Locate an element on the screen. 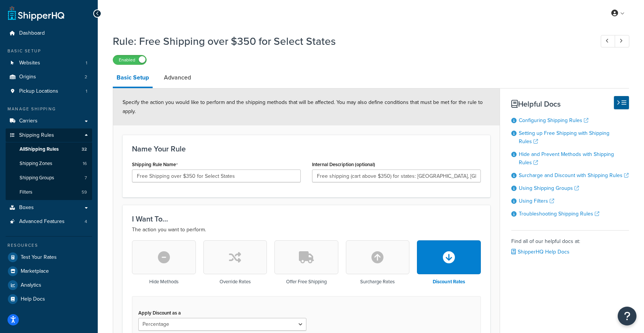 The height and width of the screenshot is (333, 644). a: AllShipping Rules32 is located at coordinates (49, 149).